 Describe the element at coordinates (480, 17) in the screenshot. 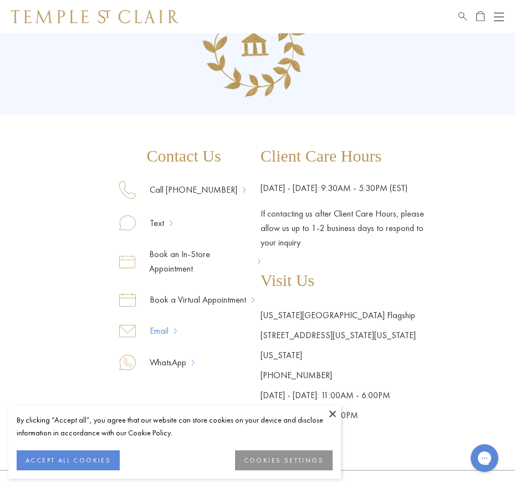

I see `a: Open Shopping Bag` at that location.